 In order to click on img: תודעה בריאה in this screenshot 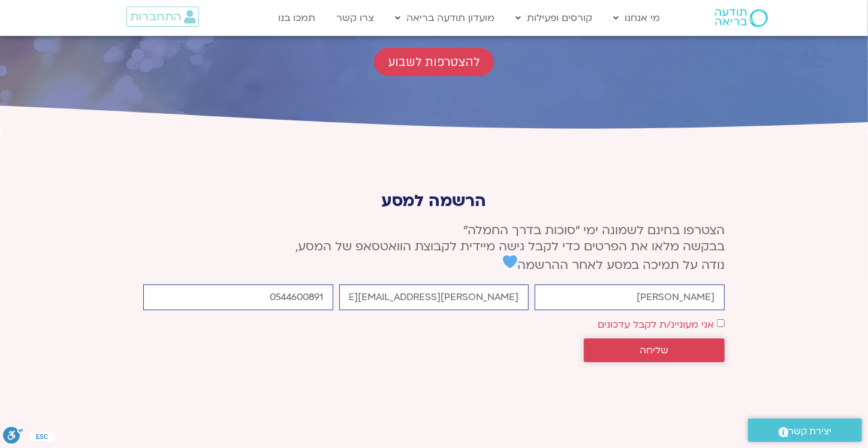, I will do `click(741, 18)`.